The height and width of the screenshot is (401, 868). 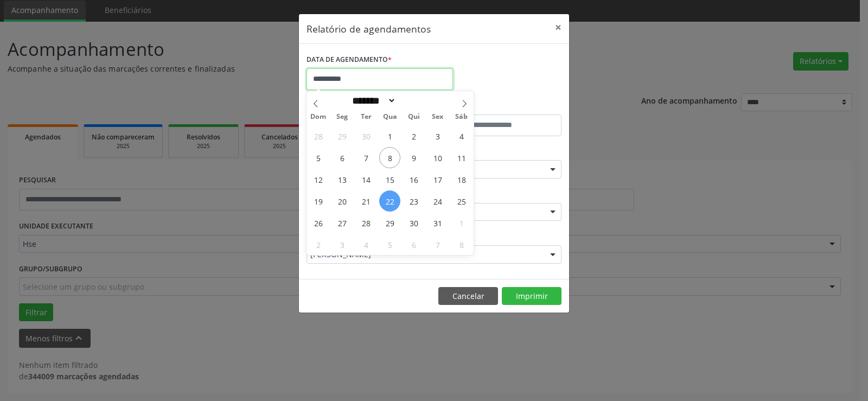 What do you see at coordinates (365, 244) in the screenshot?
I see `span: Novembro 4, 2025` at bounding box center [365, 244].